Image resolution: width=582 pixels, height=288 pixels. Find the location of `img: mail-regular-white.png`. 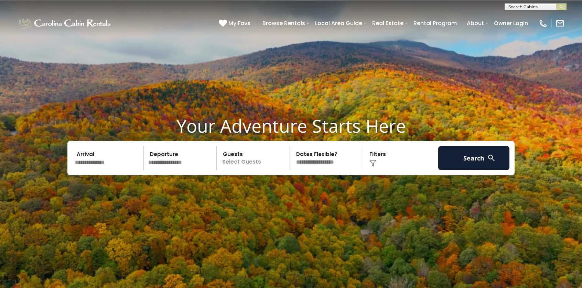

img: mail-regular-white.png is located at coordinates (560, 23).